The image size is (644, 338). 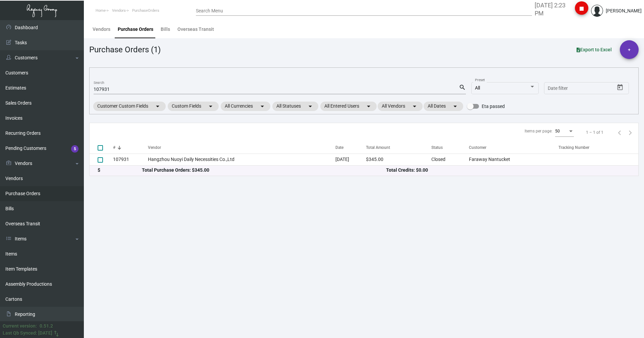 I want to click on div: 1 – 1 of 1, so click(x=595, y=132).